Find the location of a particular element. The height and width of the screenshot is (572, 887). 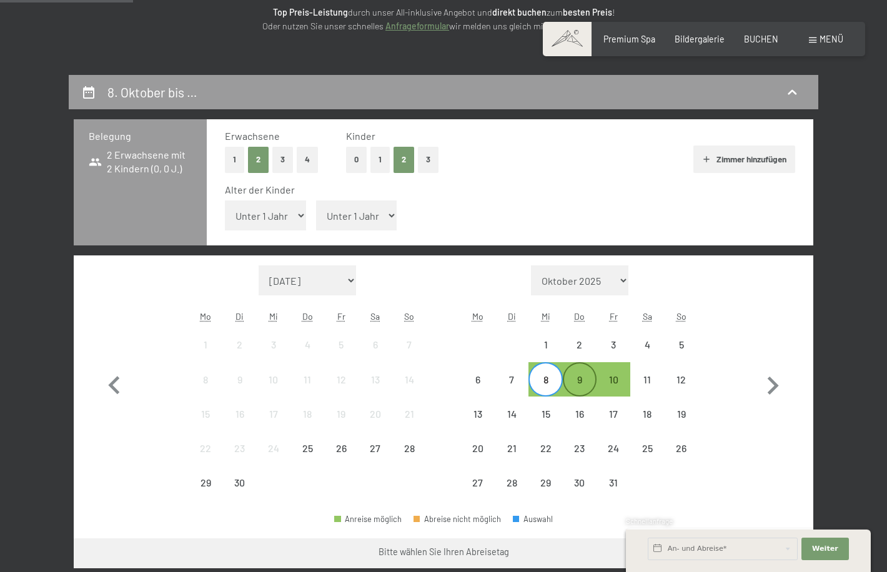

div: Thu Oct 09 2025 is located at coordinates (580, 379).